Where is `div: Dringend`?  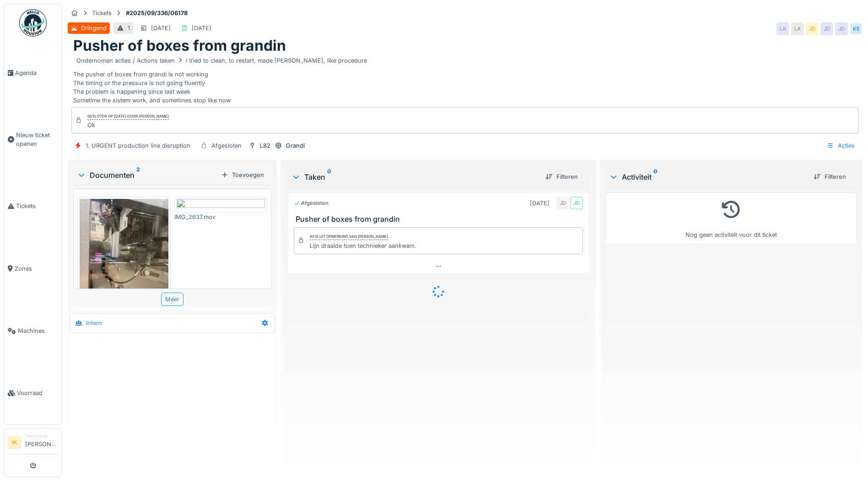 div: Dringend is located at coordinates (94, 28).